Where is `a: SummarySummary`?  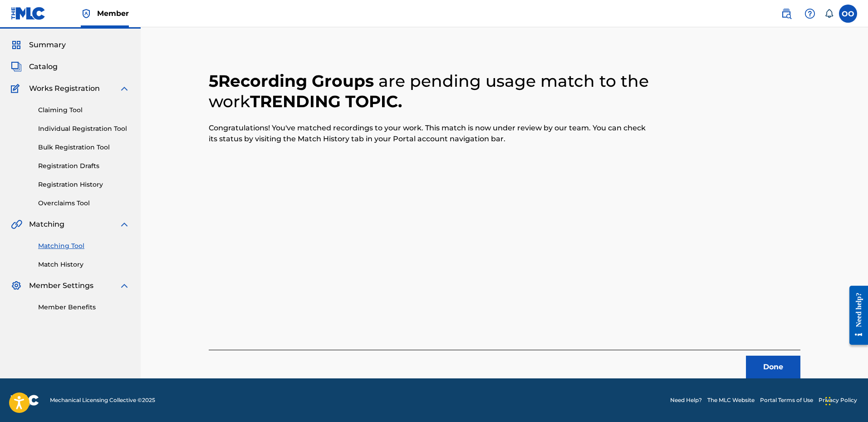
a: SummarySummary is located at coordinates (38, 45).